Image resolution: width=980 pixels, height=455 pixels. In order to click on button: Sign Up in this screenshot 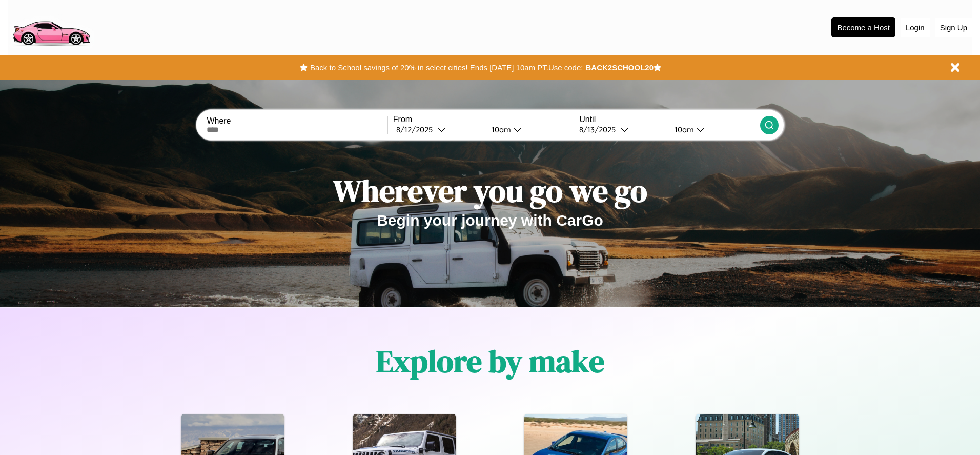, I will do `click(953, 27)`.